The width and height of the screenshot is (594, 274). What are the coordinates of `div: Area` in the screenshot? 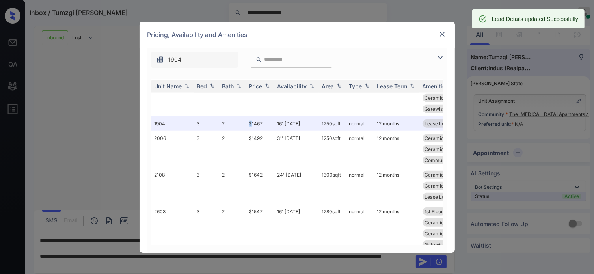 It's located at (328, 86).